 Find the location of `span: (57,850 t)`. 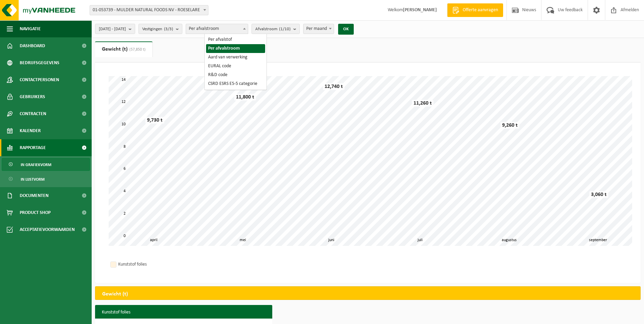

span: (57,850 t) is located at coordinates (136, 50).